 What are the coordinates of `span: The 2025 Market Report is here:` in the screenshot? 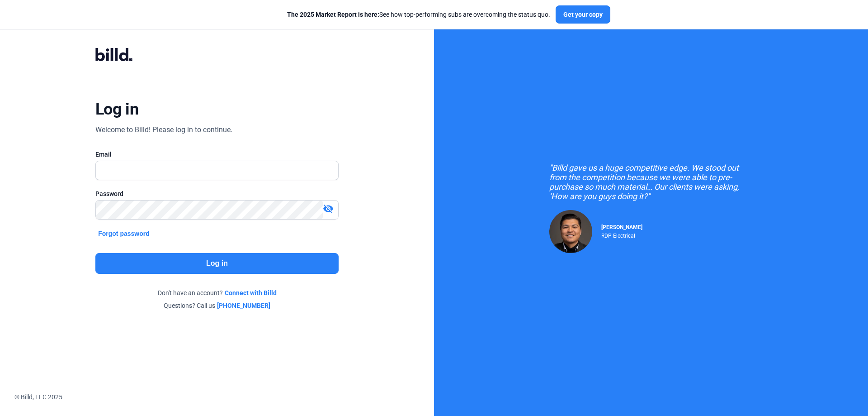 It's located at (333, 14).